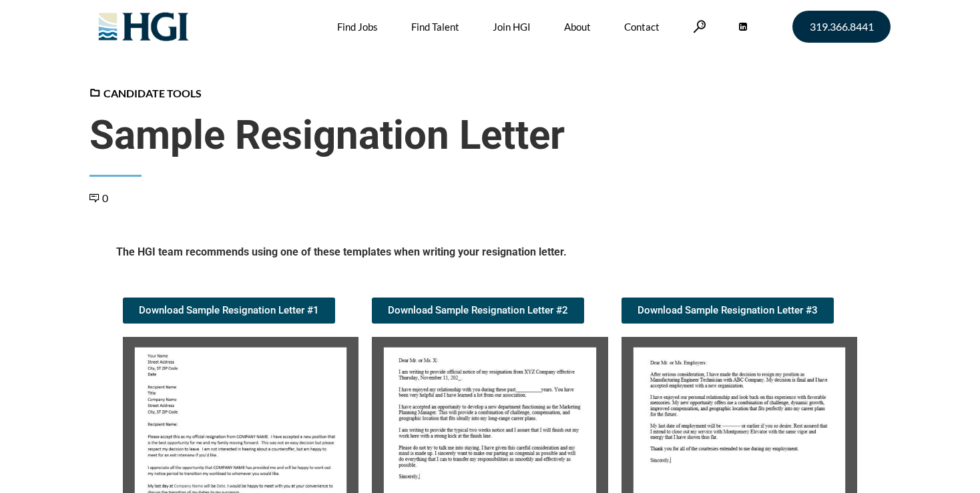 The height and width of the screenshot is (493, 980). I want to click on span: 319.366.8441, so click(841, 27).